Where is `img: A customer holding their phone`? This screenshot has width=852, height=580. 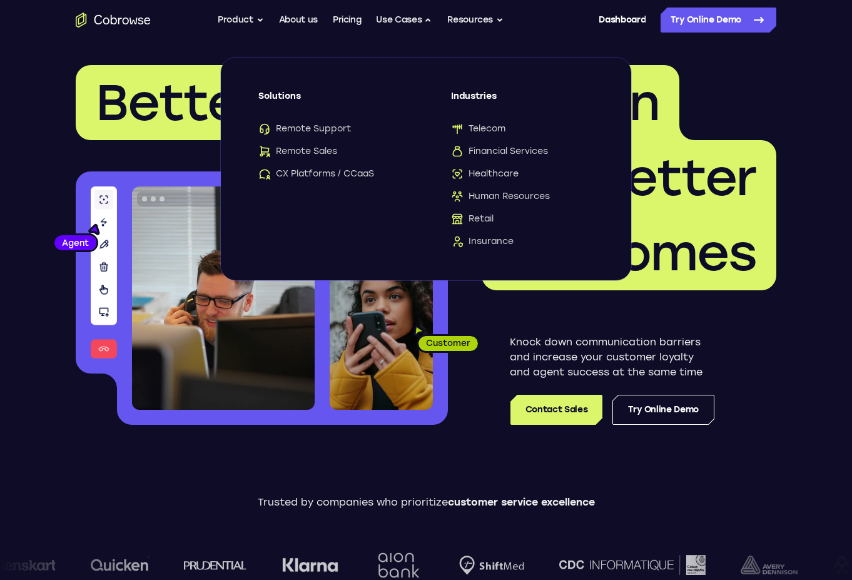
img: A customer holding their phone is located at coordinates (381, 335).